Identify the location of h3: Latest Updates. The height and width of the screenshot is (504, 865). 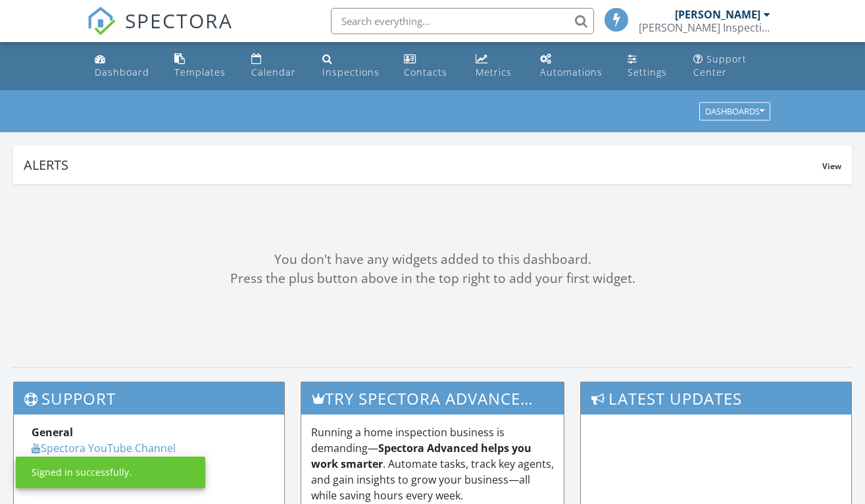
(716, 398).